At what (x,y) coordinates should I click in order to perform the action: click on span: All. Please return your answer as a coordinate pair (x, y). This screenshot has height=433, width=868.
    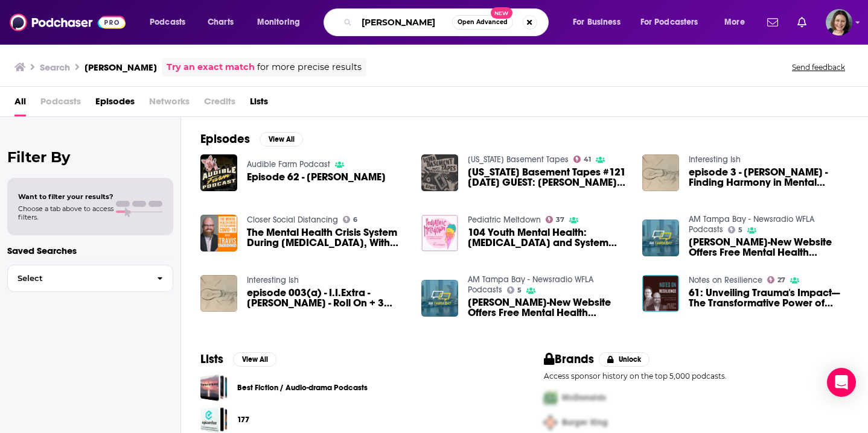
    Looking at the image, I should click on (20, 104).